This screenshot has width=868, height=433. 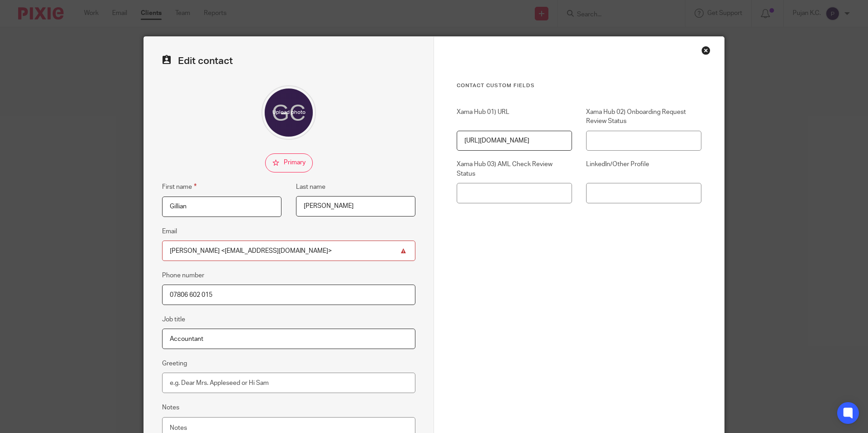 I want to click on input: e.g. Dear Mrs. Appleseed or Hi Sam, so click(x=288, y=382).